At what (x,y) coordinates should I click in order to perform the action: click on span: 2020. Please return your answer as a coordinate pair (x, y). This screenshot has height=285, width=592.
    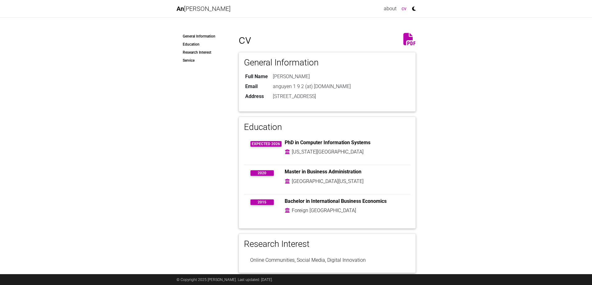
    Looking at the image, I should click on (262, 173).